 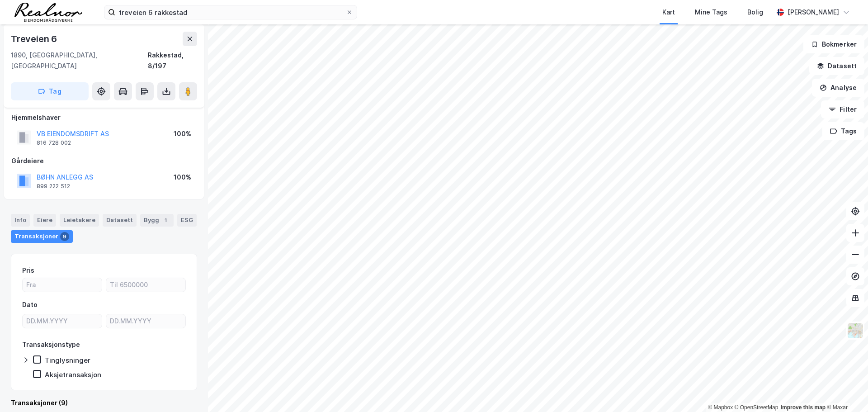 What do you see at coordinates (669, 12) in the screenshot?
I see `div: Kart` at bounding box center [669, 12].